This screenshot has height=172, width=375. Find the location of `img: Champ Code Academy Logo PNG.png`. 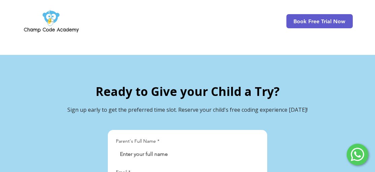

img: Champ Code Academy Logo PNG.png is located at coordinates (51, 21).